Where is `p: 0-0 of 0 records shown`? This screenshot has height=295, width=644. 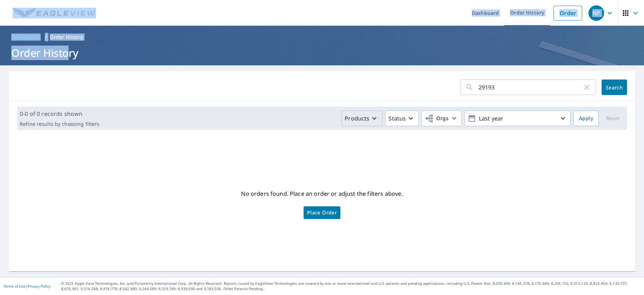
p: 0-0 of 0 records shown is located at coordinates (60, 114).